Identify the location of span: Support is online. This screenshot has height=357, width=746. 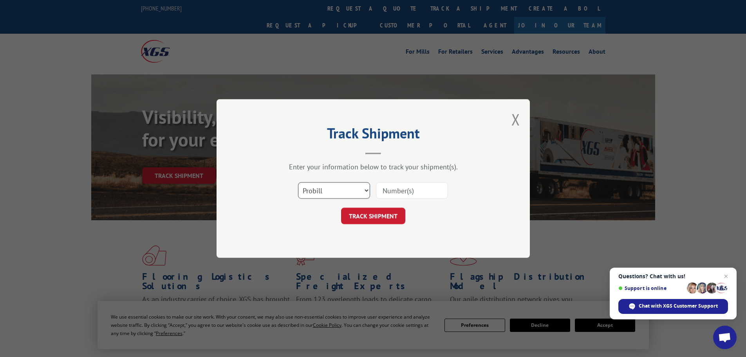
(651, 288).